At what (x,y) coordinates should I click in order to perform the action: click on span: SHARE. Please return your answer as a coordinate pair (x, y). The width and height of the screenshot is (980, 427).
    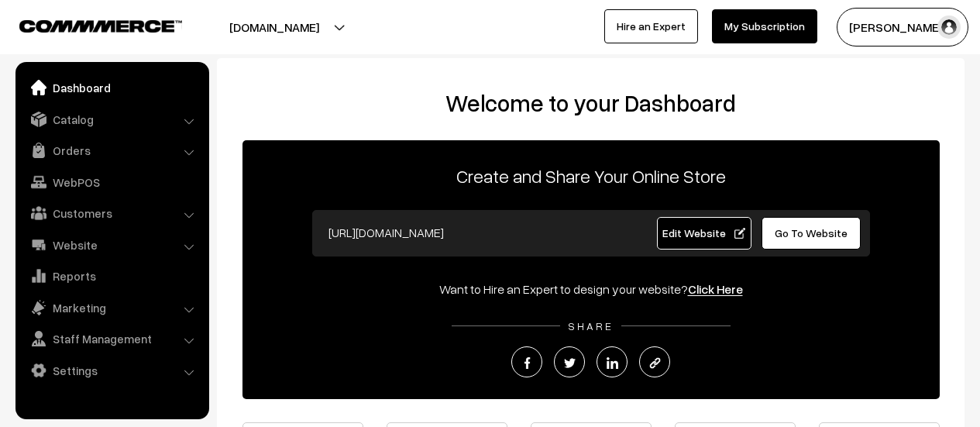
    Looking at the image, I should click on (590, 326).